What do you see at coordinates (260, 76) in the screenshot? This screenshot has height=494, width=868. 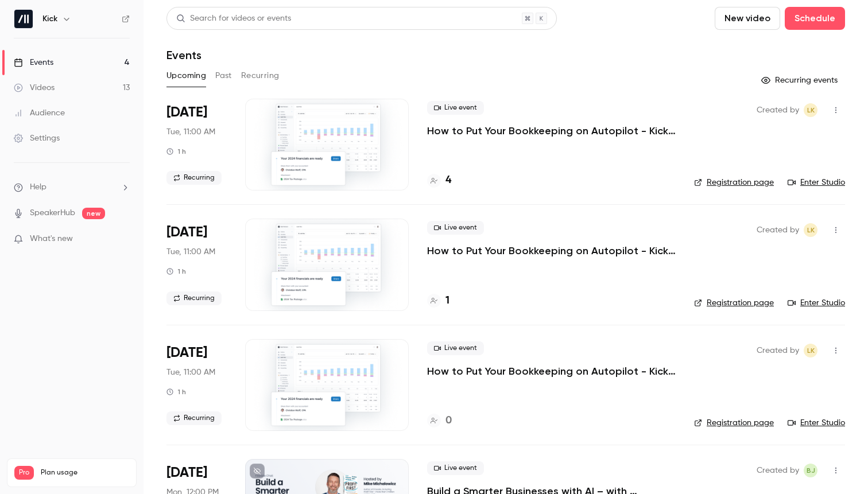 I see `button: Recurring` at bounding box center [260, 76].